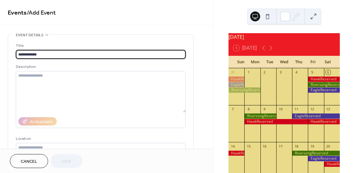  Describe the element at coordinates (280, 72) in the screenshot. I see `div: 3` at that location.